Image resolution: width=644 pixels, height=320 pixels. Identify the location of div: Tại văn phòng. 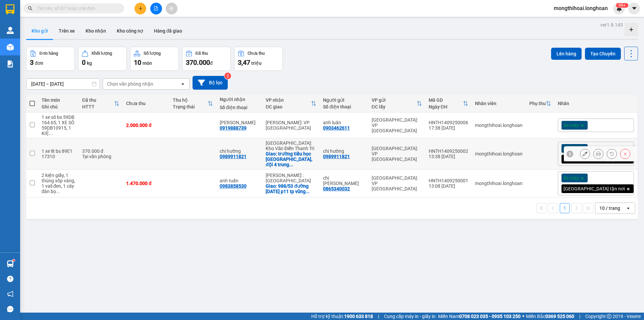
(101, 157).